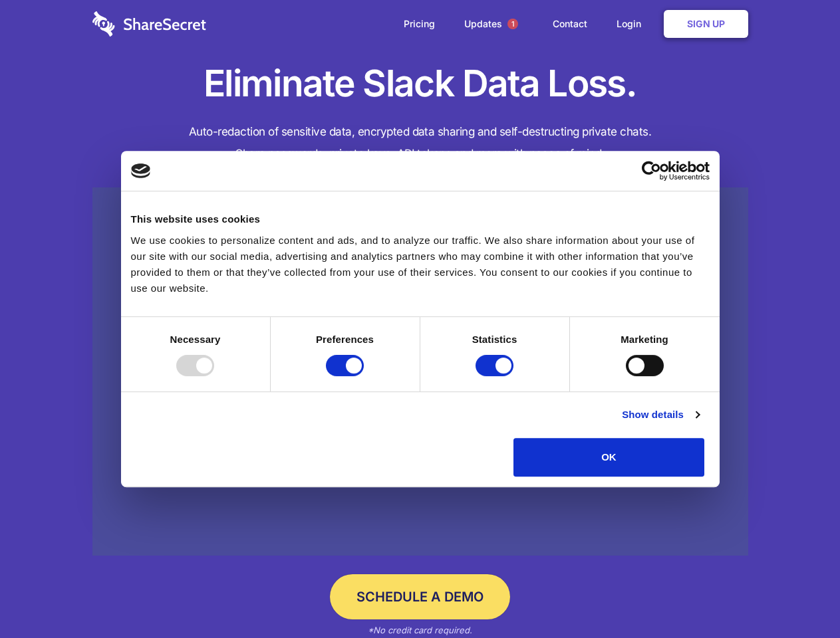 The image size is (840, 638). What do you see at coordinates (420, 219) in the screenshot?
I see `div: This website uses cookies` at bounding box center [420, 219].